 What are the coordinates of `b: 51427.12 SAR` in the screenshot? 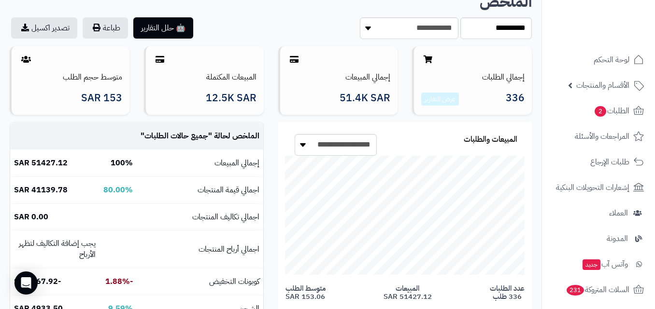 It's located at (41, 163).